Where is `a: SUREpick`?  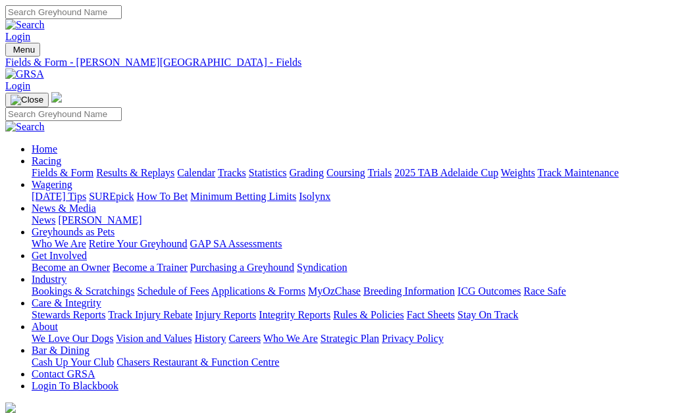
a: SUREpick is located at coordinates (111, 196).